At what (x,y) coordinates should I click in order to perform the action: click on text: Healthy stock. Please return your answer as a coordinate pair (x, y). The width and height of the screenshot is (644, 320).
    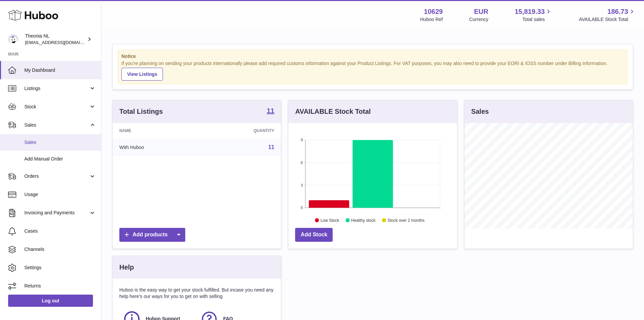
    Looking at the image, I should click on (363, 220).